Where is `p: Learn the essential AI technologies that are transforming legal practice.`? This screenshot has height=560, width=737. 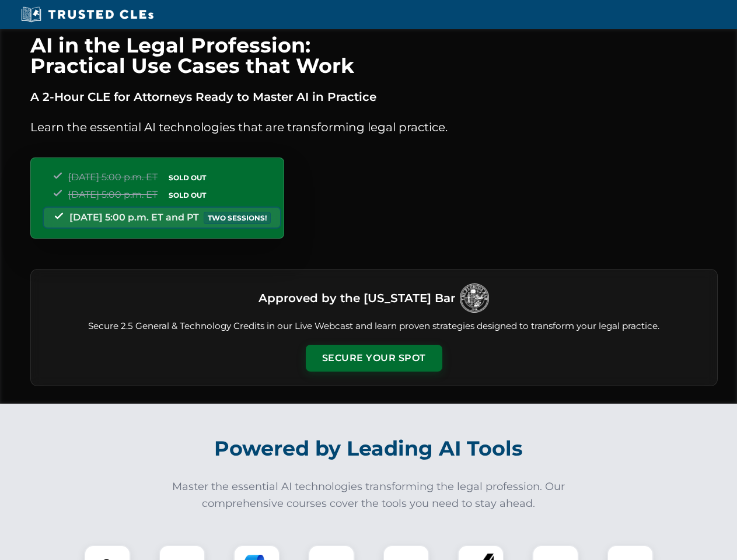 p: Learn the essential AI technologies that are transforming legal practice. is located at coordinates (374, 127).